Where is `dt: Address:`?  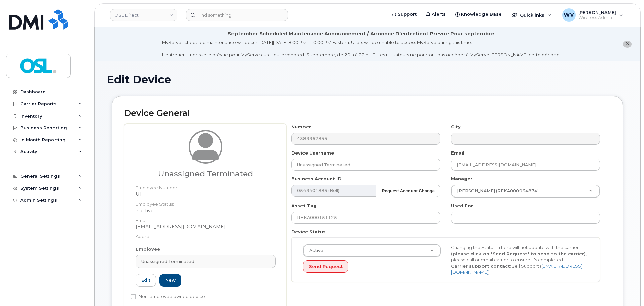 dt: Address: is located at coordinates (205, 235).